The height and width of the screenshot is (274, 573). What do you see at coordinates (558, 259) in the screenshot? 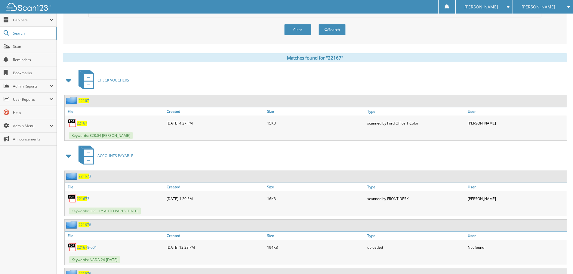
I see `div: Chat Widget` at bounding box center [558, 259].